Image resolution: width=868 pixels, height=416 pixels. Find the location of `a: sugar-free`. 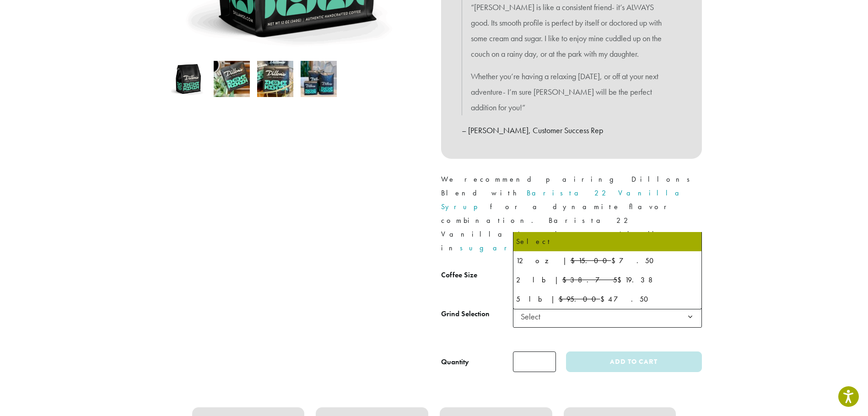

a: sugar-free is located at coordinates (512, 248).